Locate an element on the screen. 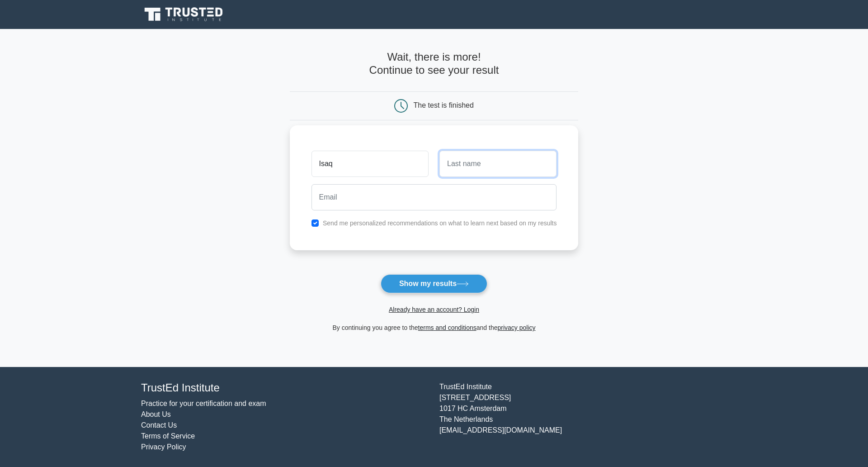 Image resolution: width=868 pixels, height=467 pixels. a: Practice for your certification and exam is located at coordinates (203, 403).